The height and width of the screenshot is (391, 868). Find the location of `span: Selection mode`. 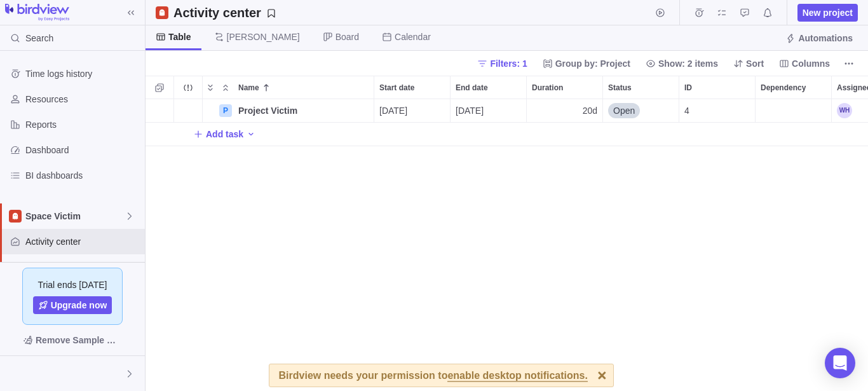

span: Selection mode is located at coordinates (160, 88).